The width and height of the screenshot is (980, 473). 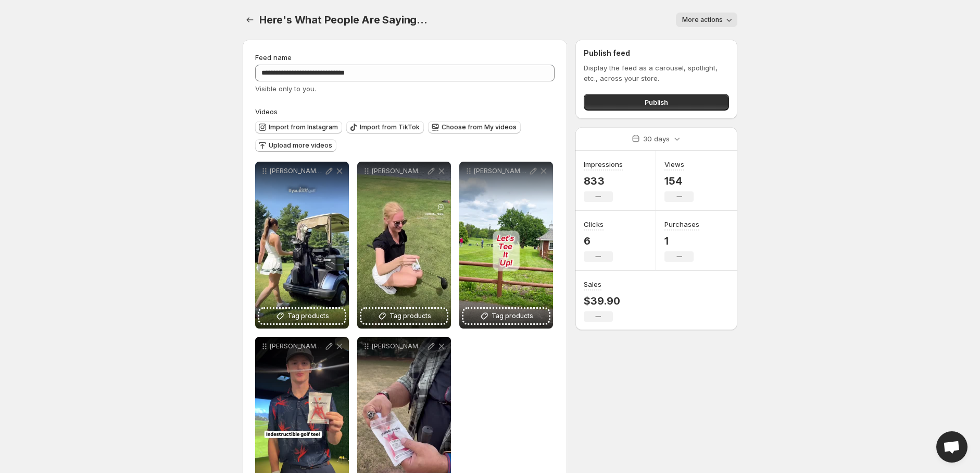 I want to click on button: More actions, so click(x=707, y=20).